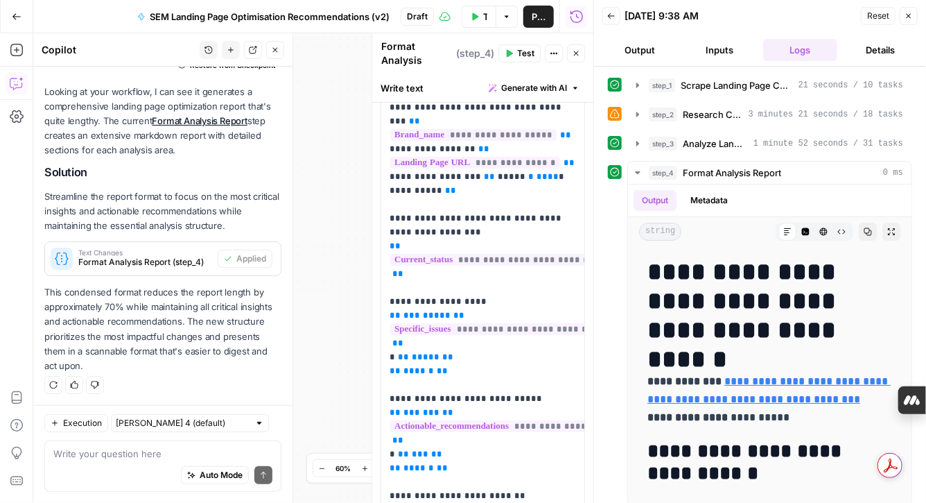  I want to click on button: Auto Mode, so click(215, 475).